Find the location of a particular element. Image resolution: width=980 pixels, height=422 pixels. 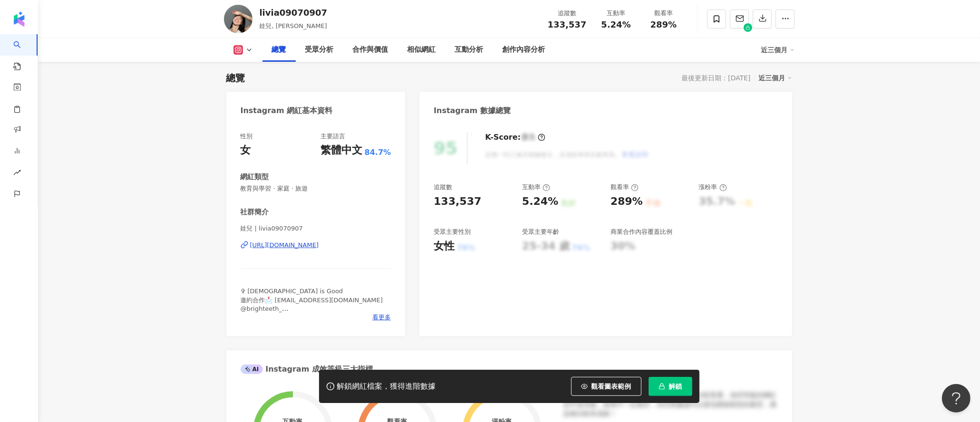

span: 看更多 is located at coordinates (382, 318).